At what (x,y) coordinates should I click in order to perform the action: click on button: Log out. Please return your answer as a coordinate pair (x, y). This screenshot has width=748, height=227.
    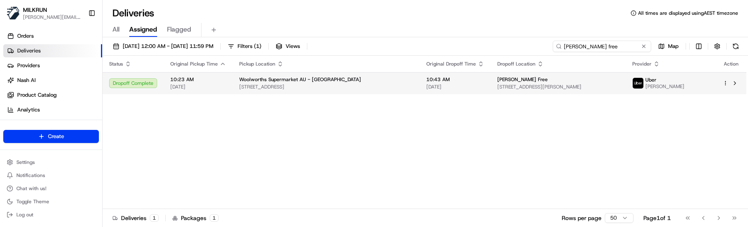
    Looking at the image, I should click on (51, 215).